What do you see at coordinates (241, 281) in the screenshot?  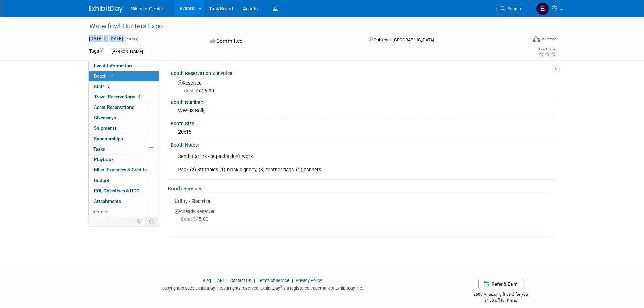 I see `a: Contact Us` at bounding box center [241, 281].